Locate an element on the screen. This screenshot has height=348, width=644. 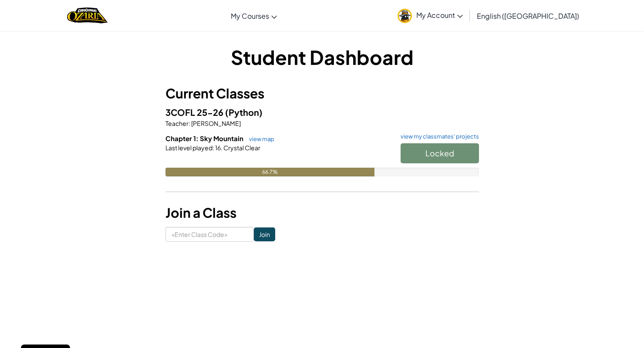
img: avatar is located at coordinates (405, 16).